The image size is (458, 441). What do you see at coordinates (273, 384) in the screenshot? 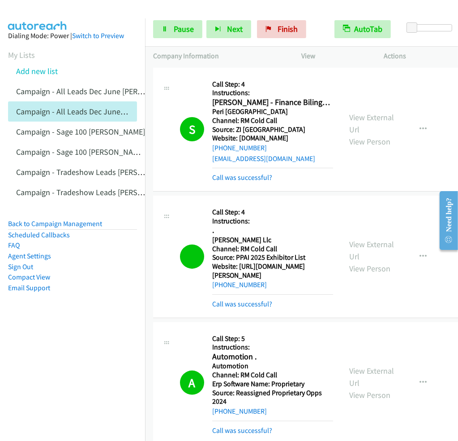
I see `h5: Erp Software Name: Proprietary` at bounding box center [273, 384].